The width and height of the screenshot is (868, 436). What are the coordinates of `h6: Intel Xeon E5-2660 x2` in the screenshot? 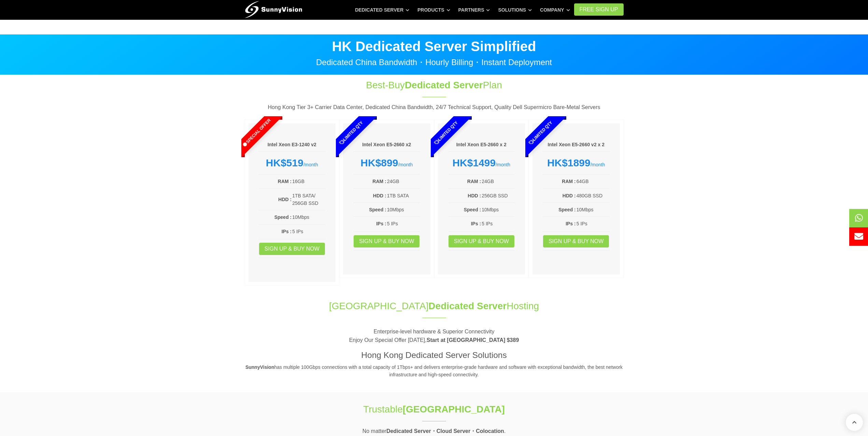 It's located at (387, 145).